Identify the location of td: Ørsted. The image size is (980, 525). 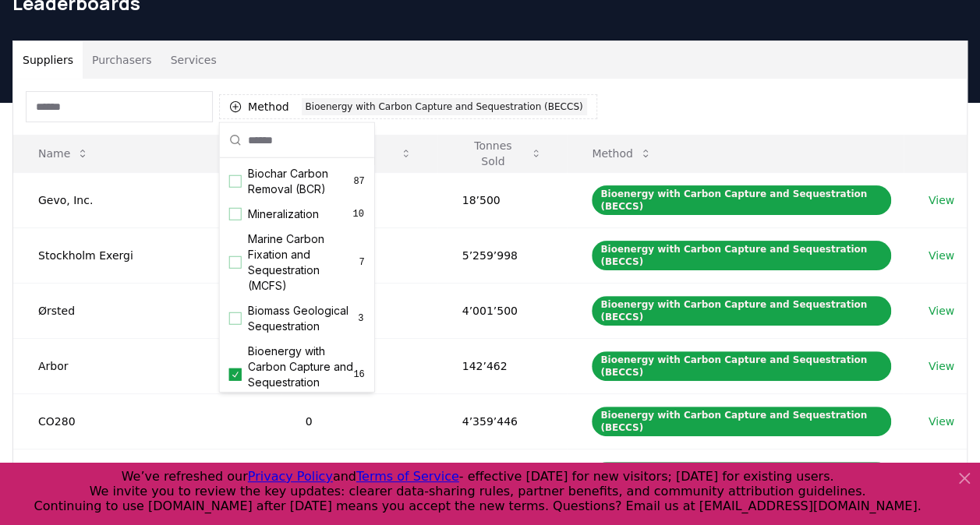
(147, 310).